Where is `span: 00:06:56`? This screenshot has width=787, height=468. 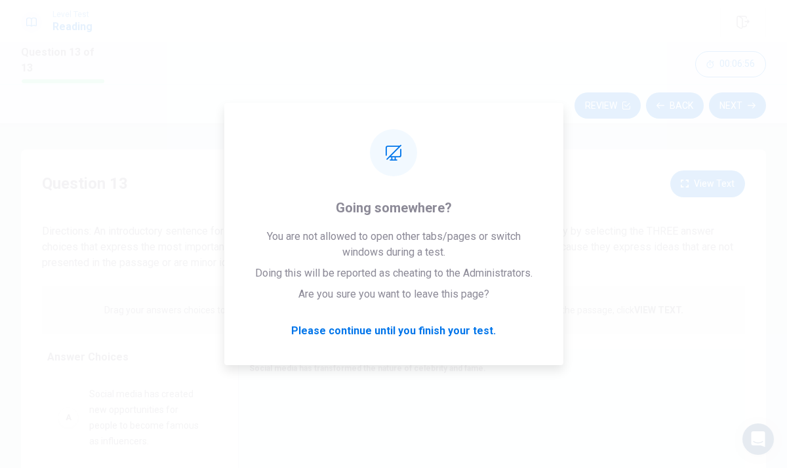
span: 00:06:56 is located at coordinates (737, 64).